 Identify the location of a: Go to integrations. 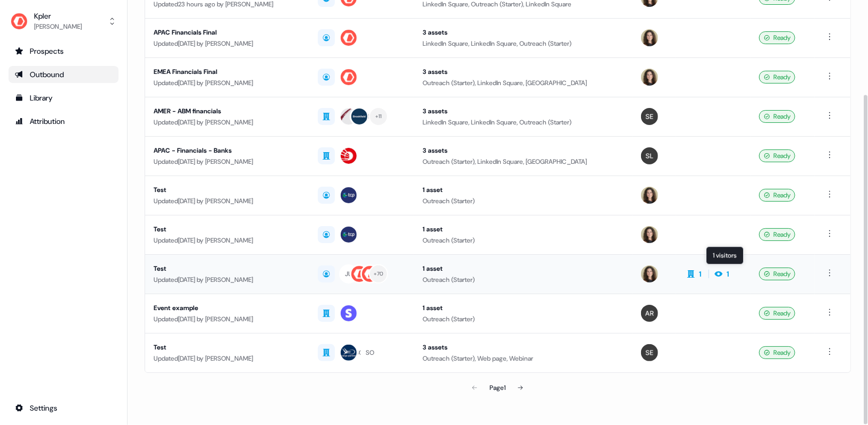
(63, 408).